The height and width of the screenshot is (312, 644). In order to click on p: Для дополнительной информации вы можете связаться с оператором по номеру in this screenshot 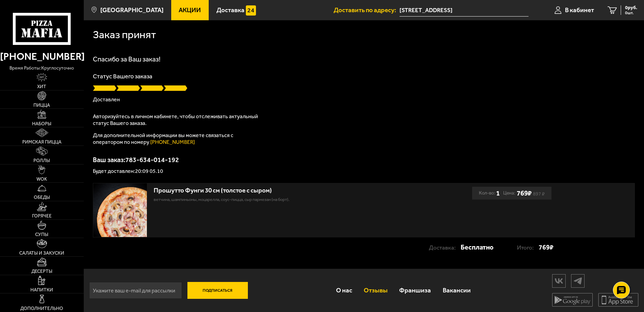, I will do `click(177, 139)`.